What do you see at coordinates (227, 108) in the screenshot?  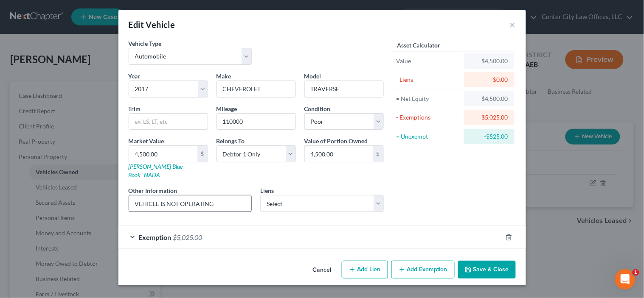 I see `label: Mileage` at bounding box center [227, 108].